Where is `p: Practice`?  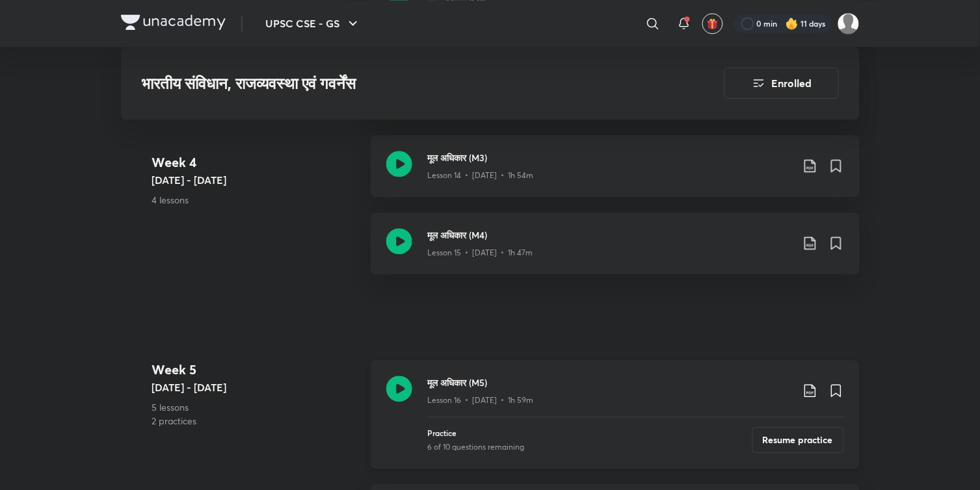
p: Practice is located at coordinates (476, 433).